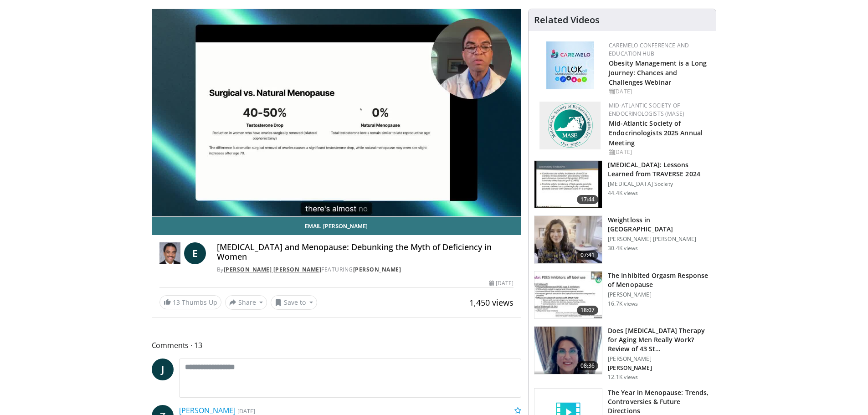  I want to click on a: Mid-Atlantic Society of Endocrinologists (MASE), so click(646, 109).